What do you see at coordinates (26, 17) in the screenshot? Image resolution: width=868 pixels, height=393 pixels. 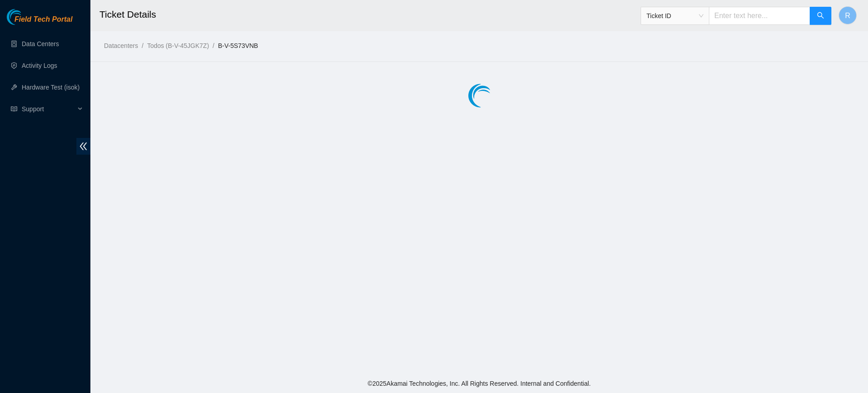 I see `img: Akamai Technologies` at bounding box center [26, 17].